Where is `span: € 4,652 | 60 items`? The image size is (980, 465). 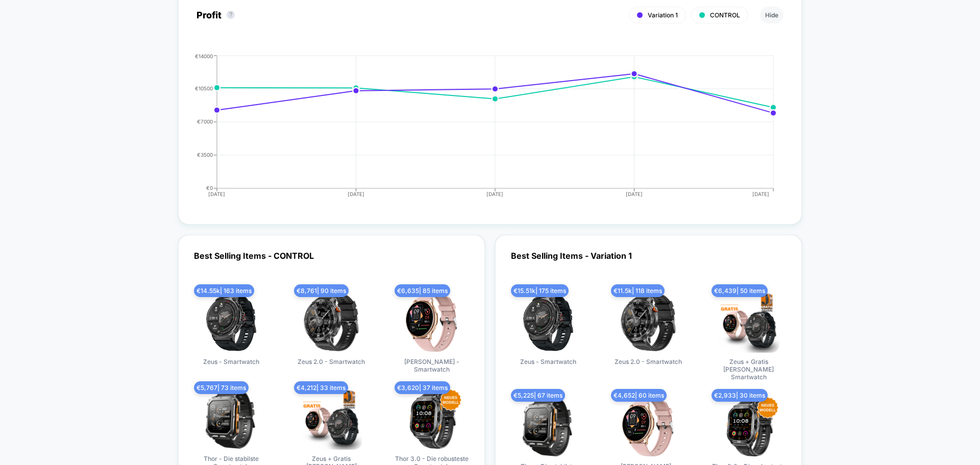 span: € 4,652 | 60 items is located at coordinates (639, 395).